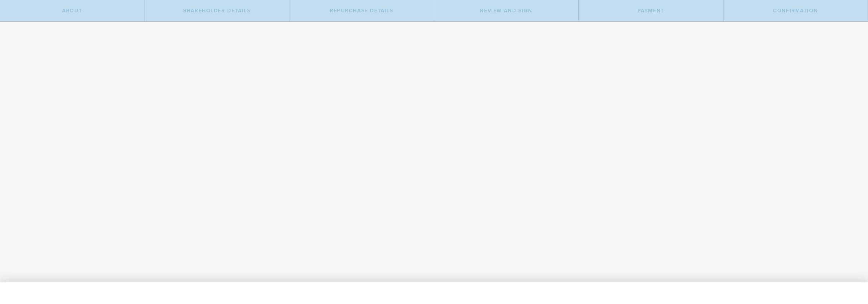 The width and height of the screenshot is (868, 304). What do you see at coordinates (362, 11) in the screenshot?
I see `span: Repurchase Details` at bounding box center [362, 11].